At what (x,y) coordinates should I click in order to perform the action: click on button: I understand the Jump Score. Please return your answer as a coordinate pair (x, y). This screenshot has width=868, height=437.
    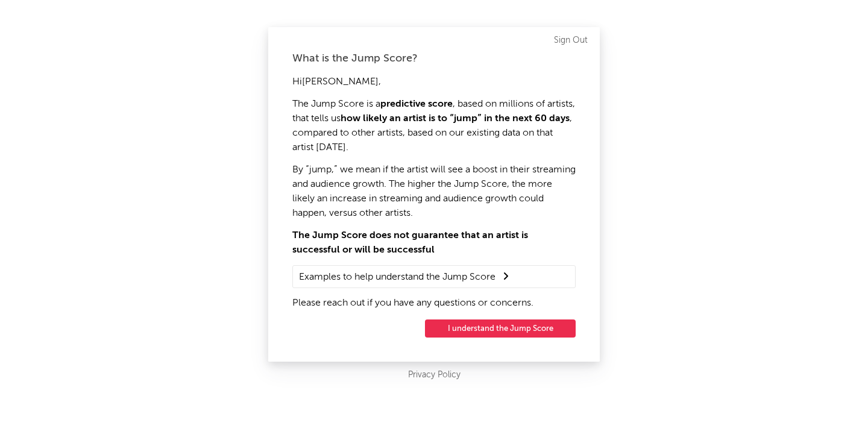
    Looking at the image, I should click on (501, 329).